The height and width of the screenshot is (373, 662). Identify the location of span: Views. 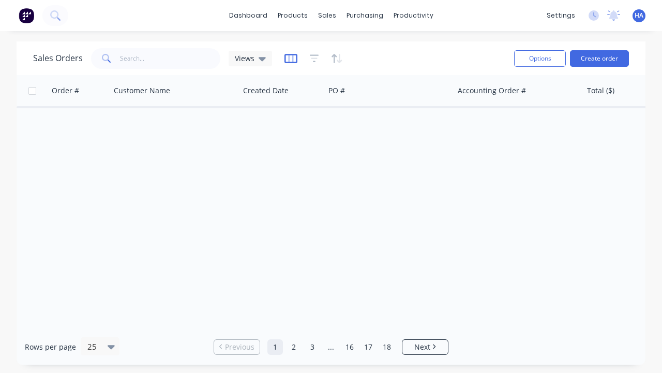
(245, 58).